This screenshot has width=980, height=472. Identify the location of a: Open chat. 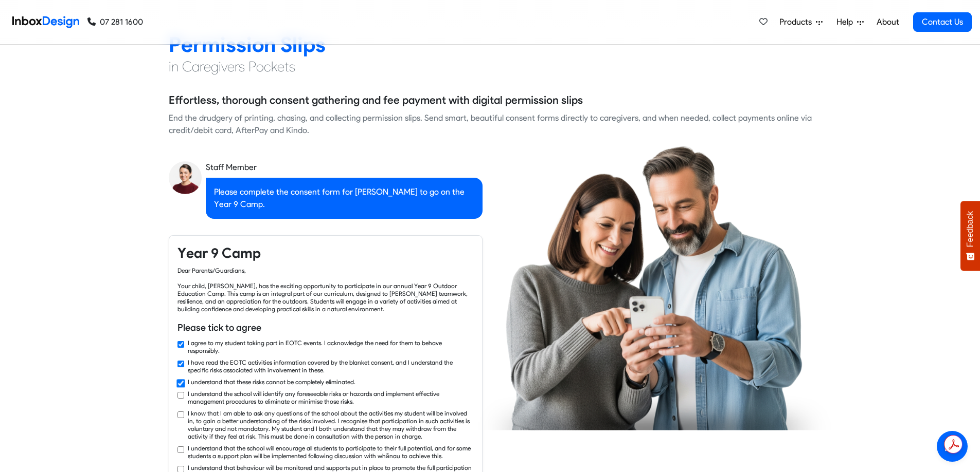
(952, 446).